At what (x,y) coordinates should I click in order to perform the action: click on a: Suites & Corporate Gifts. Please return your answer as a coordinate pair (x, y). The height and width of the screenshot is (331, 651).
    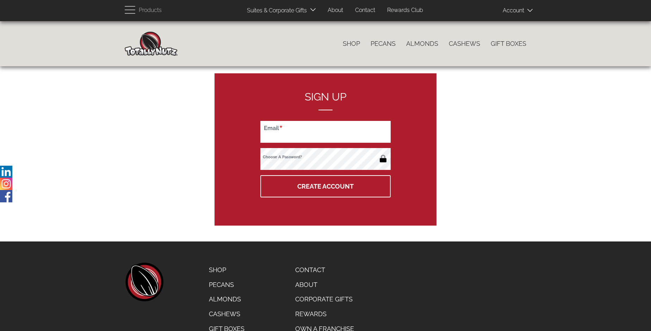
    Looking at the image, I should click on (275, 11).